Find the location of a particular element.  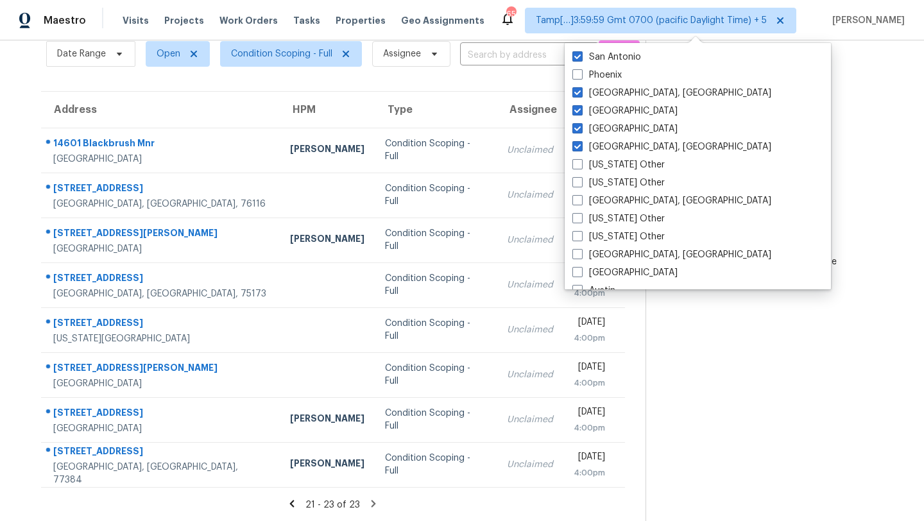

span: Visits is located at coordinates (135, 21).